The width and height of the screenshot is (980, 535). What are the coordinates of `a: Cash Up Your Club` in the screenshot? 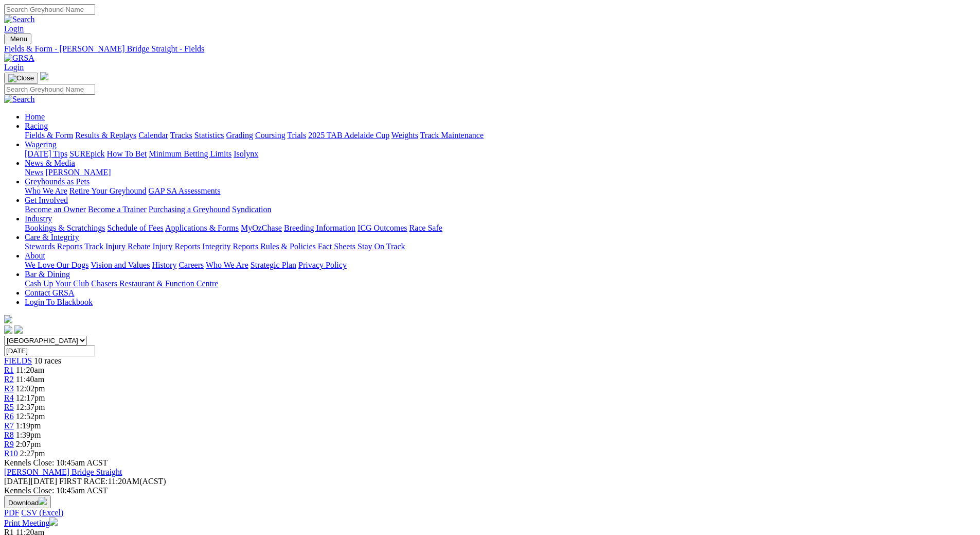 It's located at (56, 283).